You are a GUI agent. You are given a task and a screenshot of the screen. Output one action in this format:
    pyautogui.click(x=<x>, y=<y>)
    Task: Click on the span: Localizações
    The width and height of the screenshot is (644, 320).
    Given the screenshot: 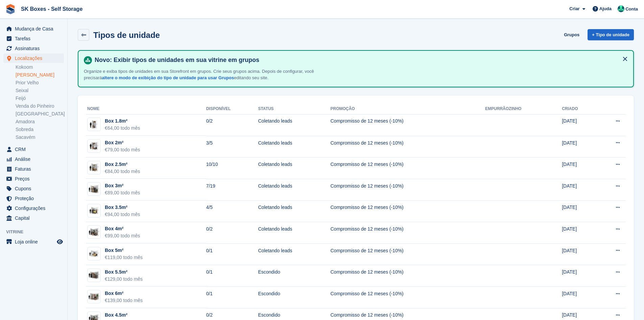 What is the action you would take?
    pyautogui.click(x=35, y=58)
    